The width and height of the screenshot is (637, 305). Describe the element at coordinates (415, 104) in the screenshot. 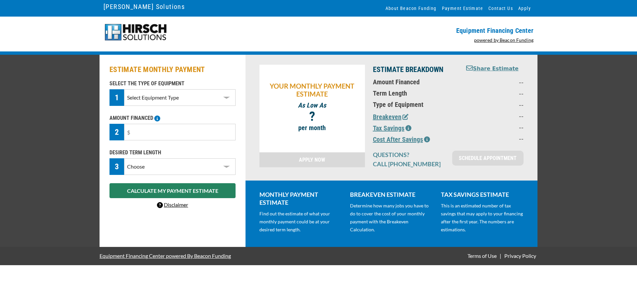

I see `p: Type of Equipment` at that location.